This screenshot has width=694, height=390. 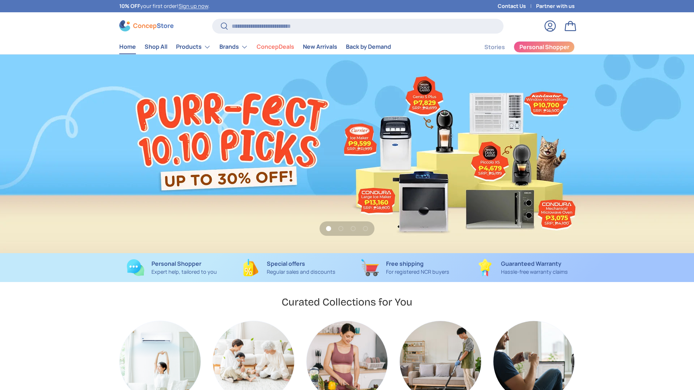 I want to click on a: Personal Shopper, so click(x=544, y=47).